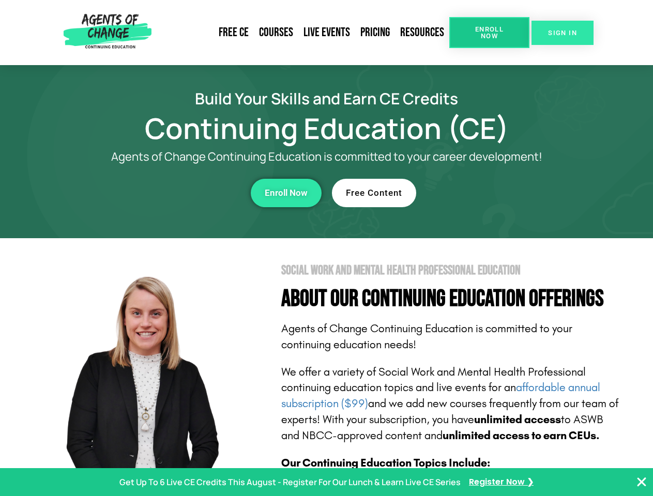 This screenshot has height=496, width=653. I want to click on h2: Build Your Skills and Earn CE Credits, so click(327, 98).